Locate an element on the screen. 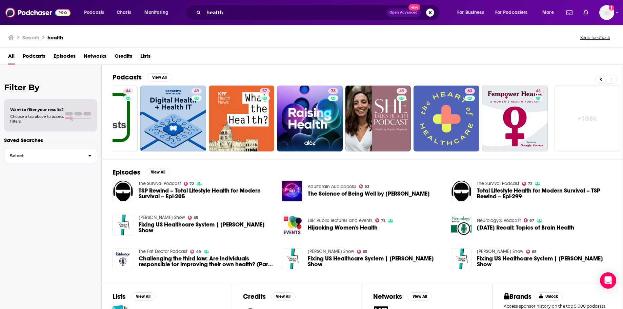 The height and width of the screenshot is (309, 623). span: More is located at coordinates (548, 13).